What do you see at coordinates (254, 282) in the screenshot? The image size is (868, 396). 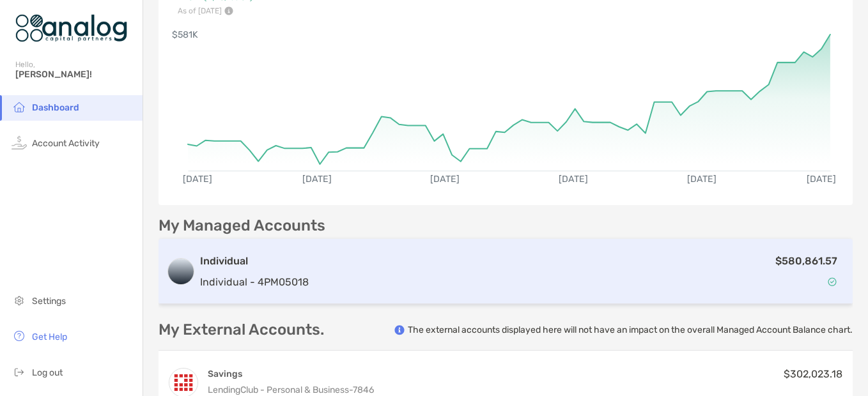 I see `p: Individual - 4PM05018` at bounding box center [254, 282].